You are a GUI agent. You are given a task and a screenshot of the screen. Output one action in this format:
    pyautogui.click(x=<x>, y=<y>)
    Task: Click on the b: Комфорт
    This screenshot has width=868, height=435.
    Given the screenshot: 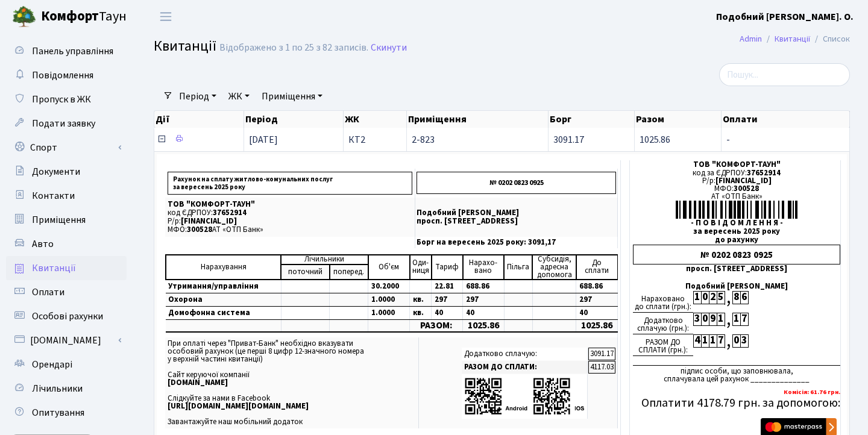 What is the action you would take?
    pyautogui.click(x=70, y=16)
    